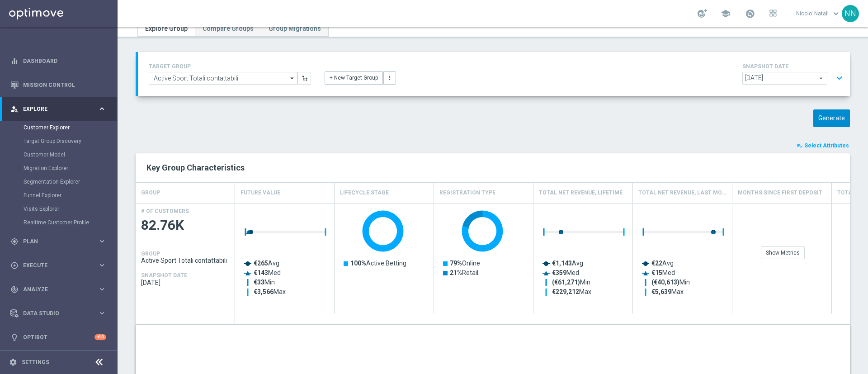  Describe the element at coordinates (581, 193) in the screenshot. I see `h4: Total Net Revenue, Lifetime` at that location.